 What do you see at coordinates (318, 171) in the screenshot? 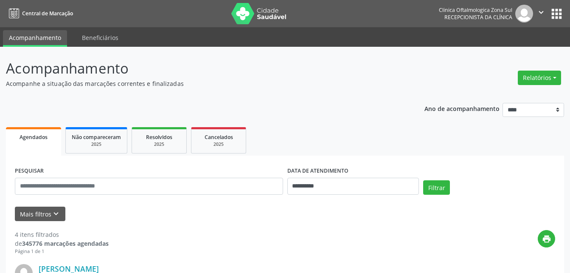
I see `label: DATA DE ATENDIMENTO` at bounding box center [318, 171].